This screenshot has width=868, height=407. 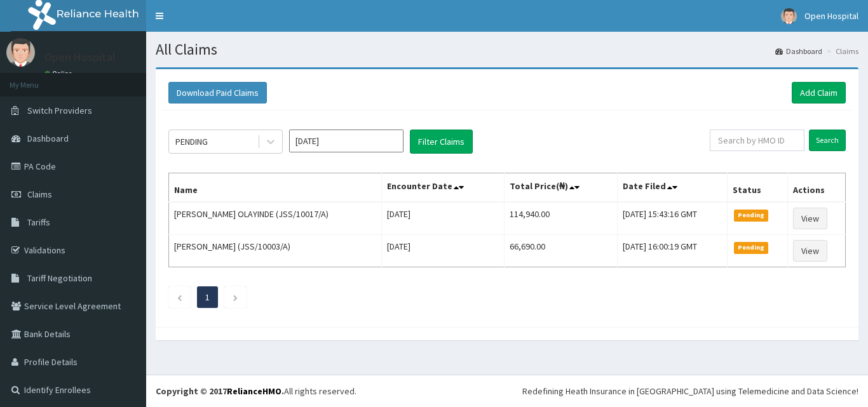 I want to click on span: Tariffs, so click(x=39, y=222).